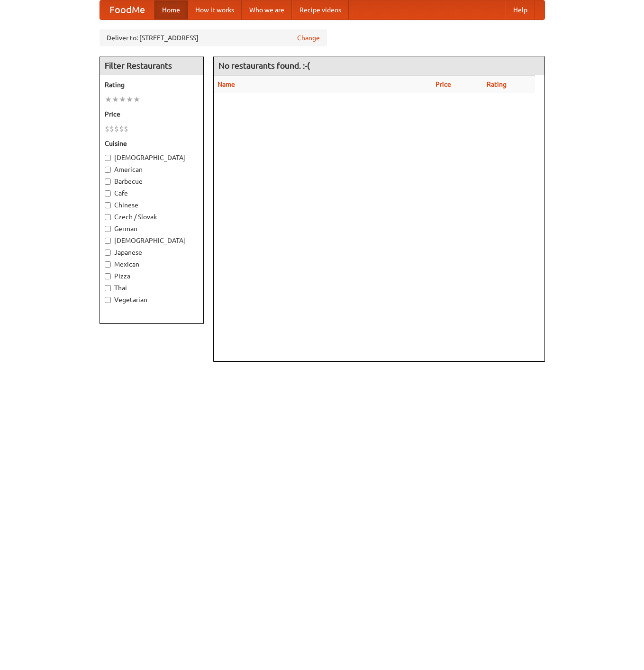 This screenshot has width=644, height=670. I want to click on h5: Price, so click(152, 114).